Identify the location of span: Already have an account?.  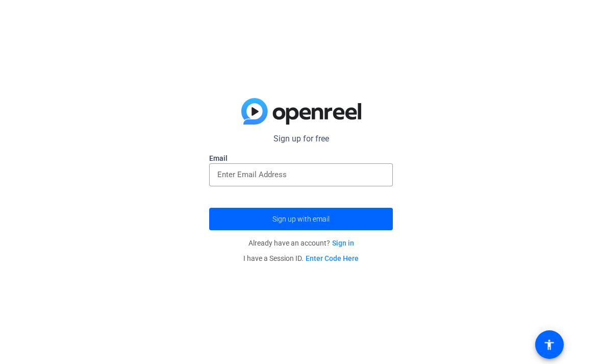
(301, 243).